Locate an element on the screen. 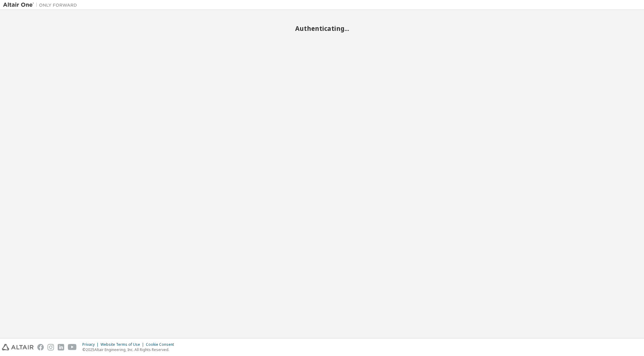 The height and width of the screenshot is (356, 644). img: instagram.svg is located at coordinates (51, 347).